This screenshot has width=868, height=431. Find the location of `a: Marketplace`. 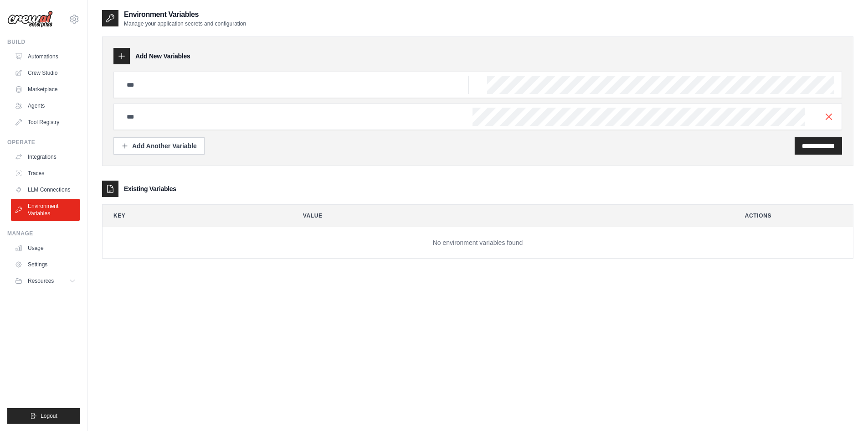

a: Marketplace is located at coordinates (45, 90).